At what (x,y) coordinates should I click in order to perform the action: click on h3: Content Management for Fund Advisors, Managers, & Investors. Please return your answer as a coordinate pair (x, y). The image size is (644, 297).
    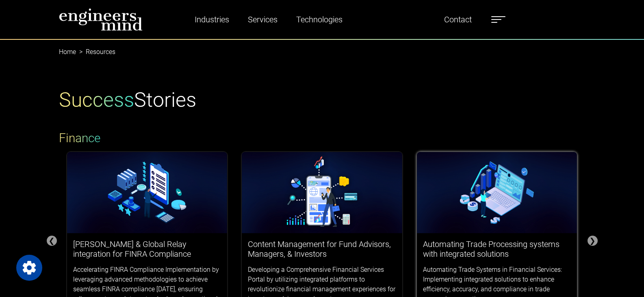
    Looking at the image, I should click on (322, 249).